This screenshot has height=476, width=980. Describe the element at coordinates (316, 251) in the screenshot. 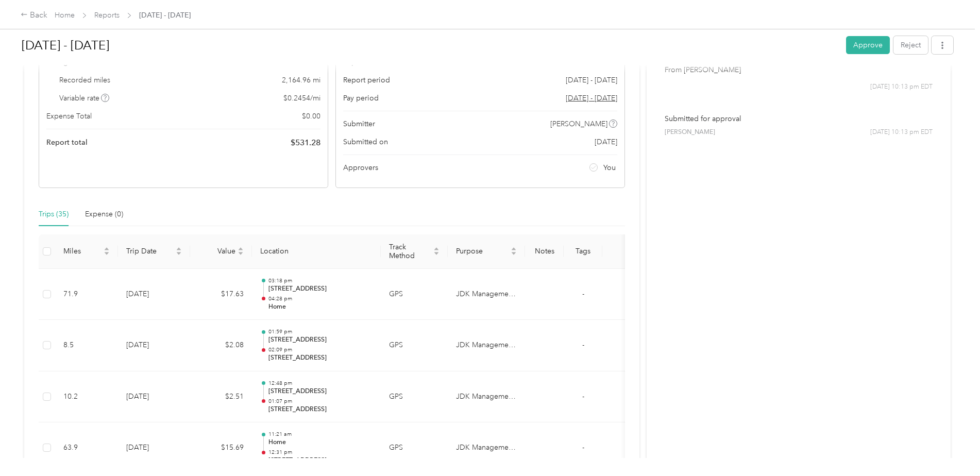

I see `th: Location` at that location.